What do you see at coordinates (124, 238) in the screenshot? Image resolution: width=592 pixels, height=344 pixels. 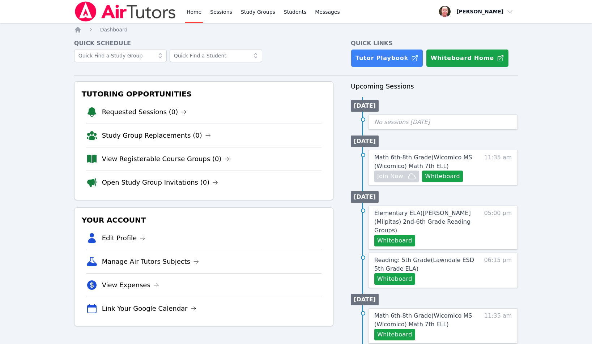 I see `a: Edit Profile` at bounding box center [124, 238].